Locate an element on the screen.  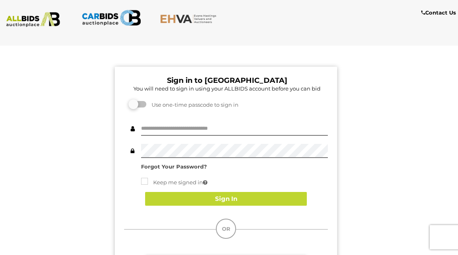
h5: You will need to sign in using your ALLBIDS account before you can bid is located at coordinates (227, 89).